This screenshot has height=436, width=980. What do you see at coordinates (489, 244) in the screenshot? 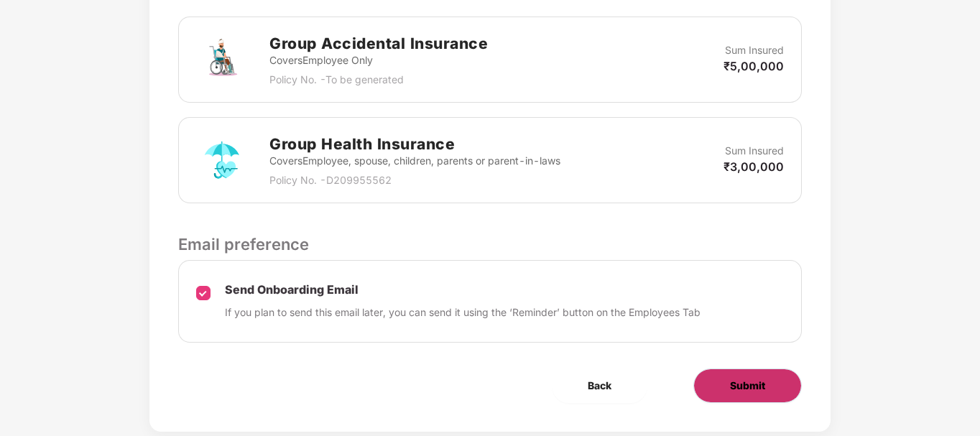
I see `p: Email preference` at bounding box center [489, 244].